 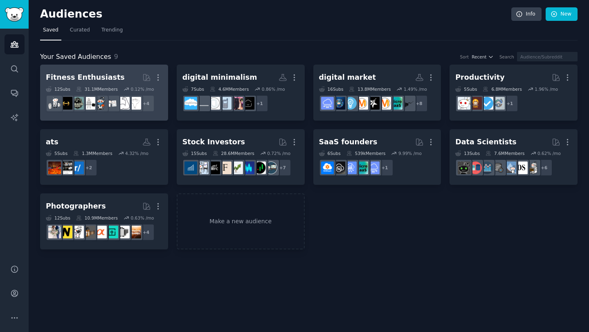 I want to click on img: WeddingPhotography, so click(x=54, y=232).